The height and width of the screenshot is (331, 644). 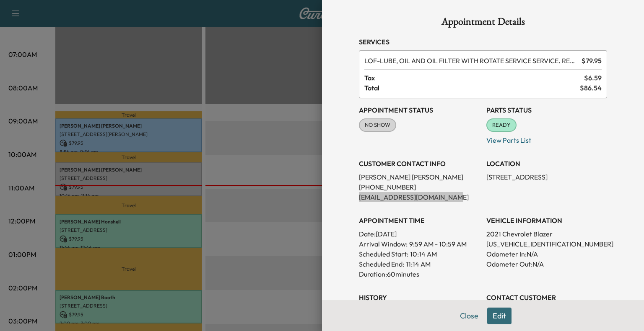 I want to click on p: Odometer In: N/A, so click(x=547, y=254).